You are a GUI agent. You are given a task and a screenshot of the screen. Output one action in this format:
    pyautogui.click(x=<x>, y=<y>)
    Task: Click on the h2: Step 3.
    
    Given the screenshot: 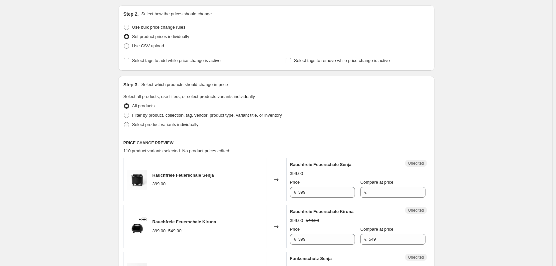 What is the action you would take?
    pyautogui.click(x=131, y=85)
    